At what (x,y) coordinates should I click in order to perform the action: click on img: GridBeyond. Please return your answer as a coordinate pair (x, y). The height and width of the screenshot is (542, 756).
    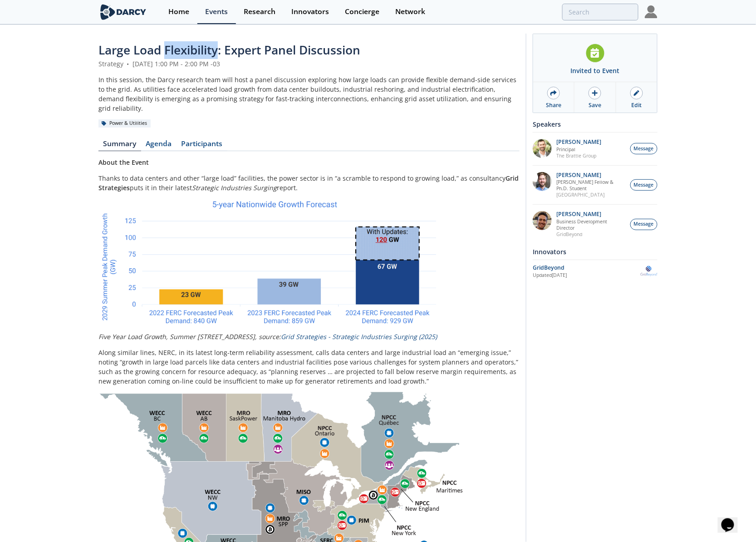
    Looking at the image, I should click on (649, 271).